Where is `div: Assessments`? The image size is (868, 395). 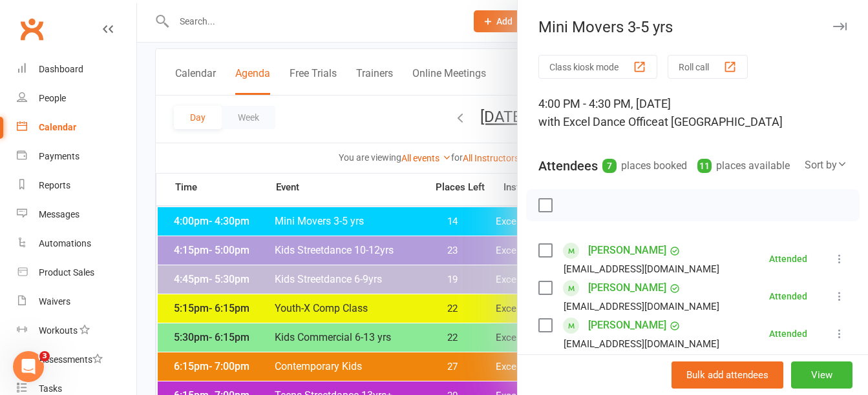 div: Assessments is located at coordinates (70, 360).